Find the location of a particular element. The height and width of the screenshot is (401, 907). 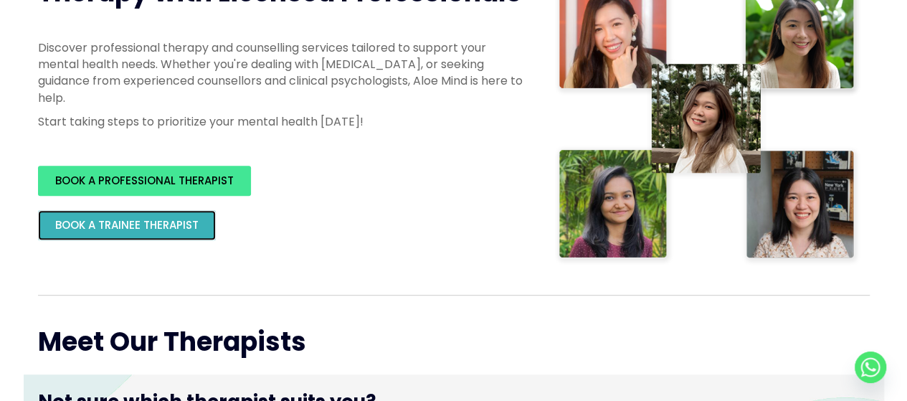

a: Whatsapp is located at coordinates (870, 367).